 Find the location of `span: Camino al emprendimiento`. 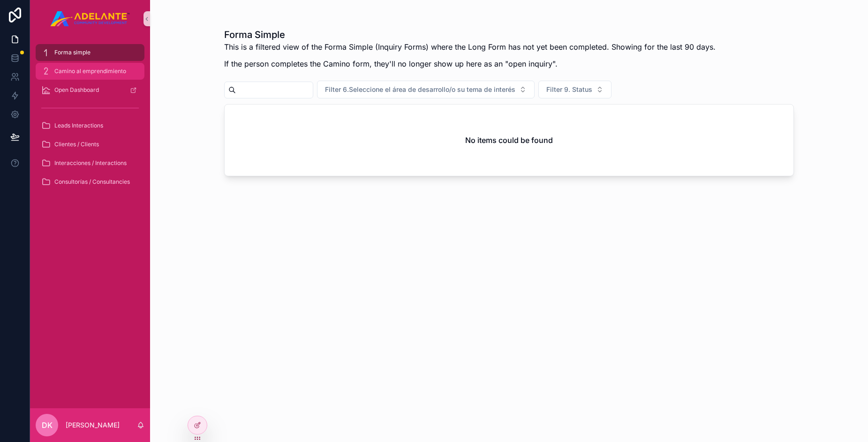

span: Camino al emprendimiento is located at coordinates (90, 71).